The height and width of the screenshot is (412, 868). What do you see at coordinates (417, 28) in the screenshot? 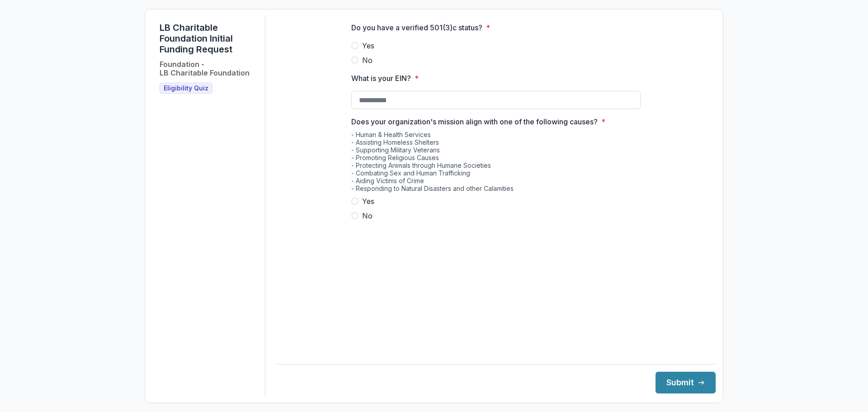
I see `p: Do you have a verified 501(3)c status?` at bounding box center [417, 28].